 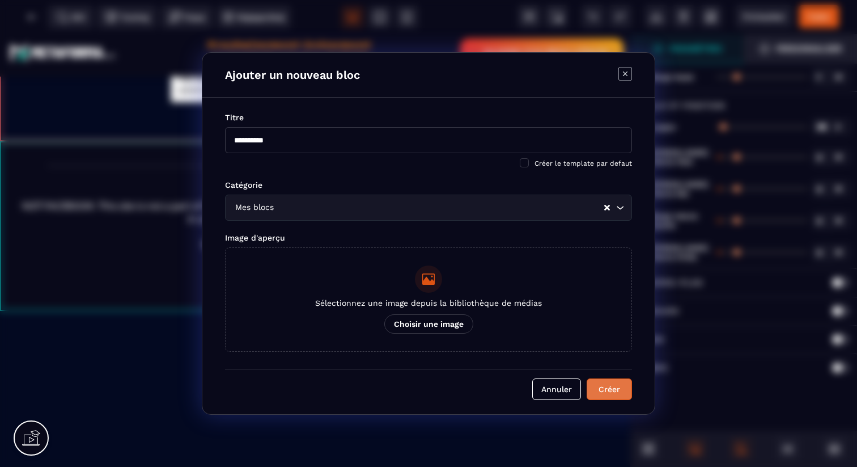 What do you see at coordinates (429, 324) in the screenshot?
I see `p: Choisir une image` at bounding box center [429, 324].